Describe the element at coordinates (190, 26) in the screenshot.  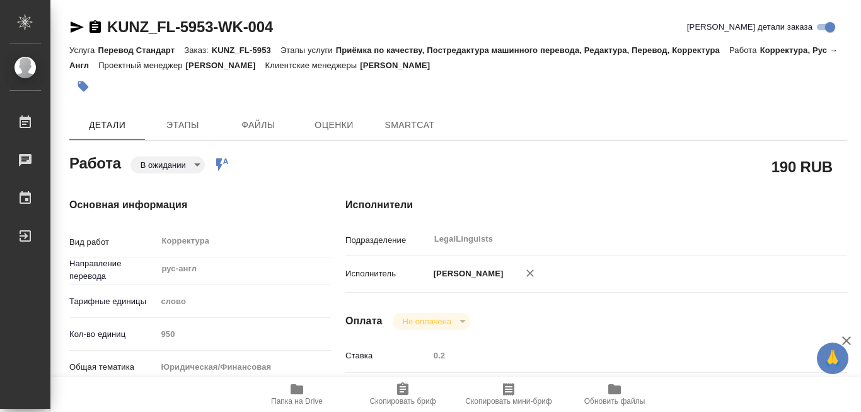
I see `a: KUNZ_FL-5953-WK-004` at that location.